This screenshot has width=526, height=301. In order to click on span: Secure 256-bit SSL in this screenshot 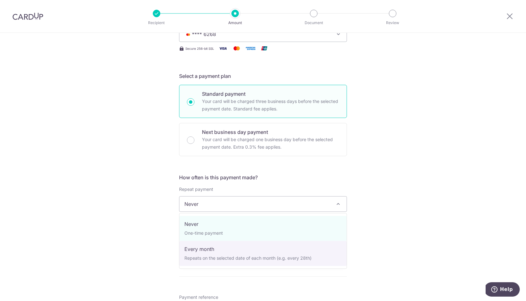, I will do `click(200, 49)`.